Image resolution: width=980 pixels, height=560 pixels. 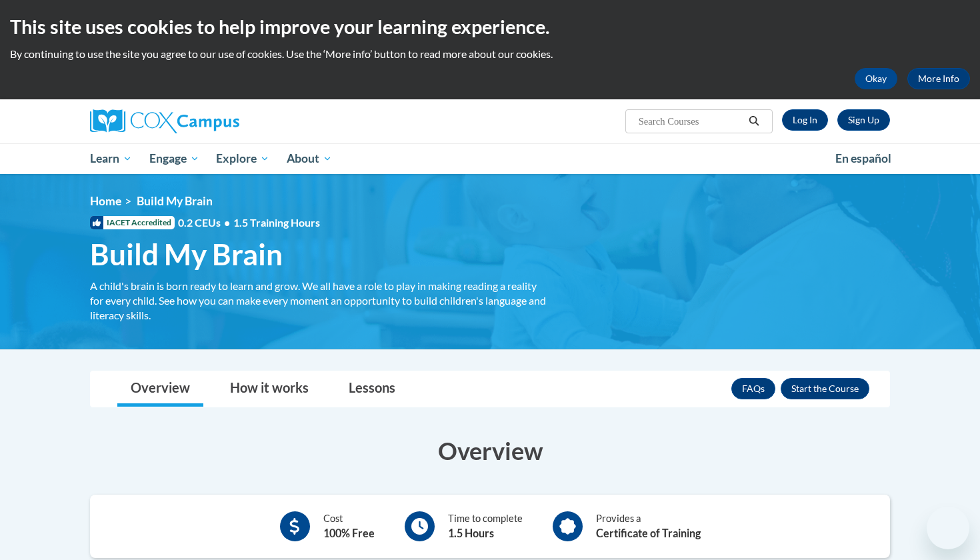 What do you see at coordinates (471, 533) in the screenshot?
I see `b: 1.5 Hours` at bounding box center [471, 533].